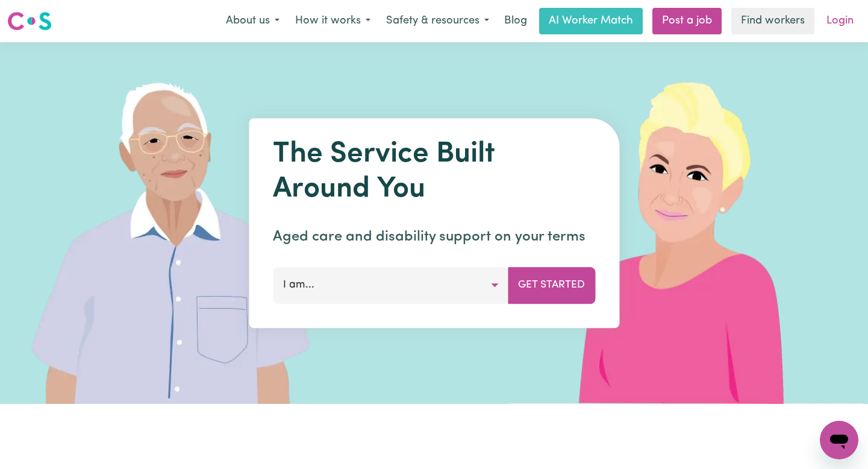  Describe the element at coordinates (390, 285) in the screenshot. I see `button: I am...` at that location.